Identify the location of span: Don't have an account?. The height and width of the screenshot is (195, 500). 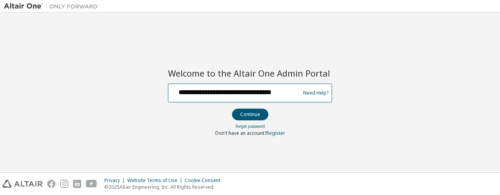
(241, 133).